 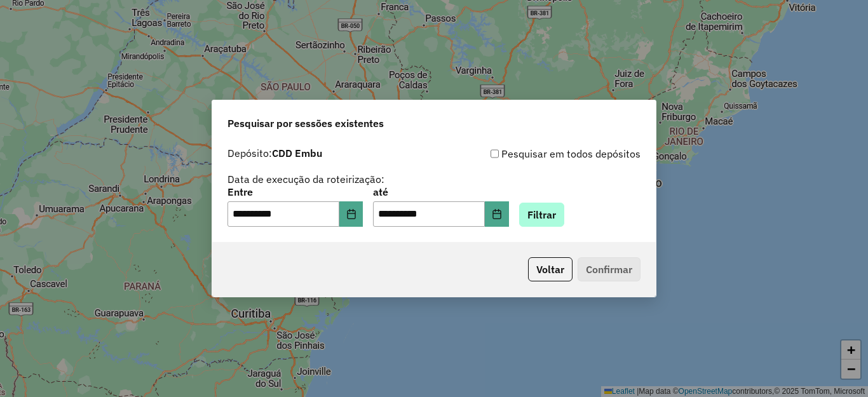 What do you see at coordinates (537, 154) in the screenshot?
I see `div: Pesquisar em todos depósitos` at bounding box center [537, 154].